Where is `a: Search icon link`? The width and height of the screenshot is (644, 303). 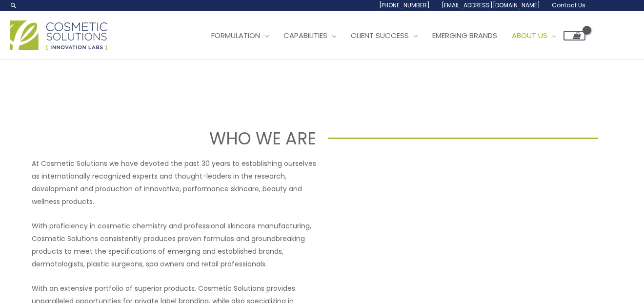
a: Search icon link is located at coordinates (14, 6).